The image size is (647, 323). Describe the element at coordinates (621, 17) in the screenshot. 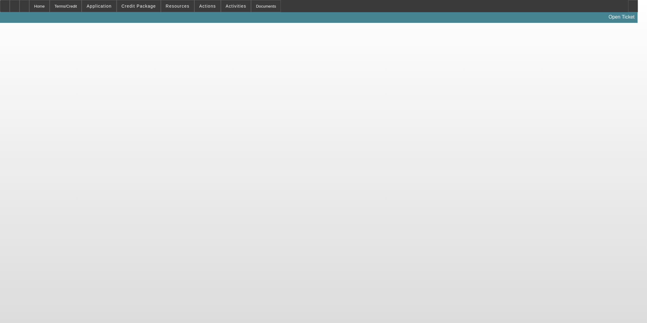

I see `a: Open Ticket` at that location.